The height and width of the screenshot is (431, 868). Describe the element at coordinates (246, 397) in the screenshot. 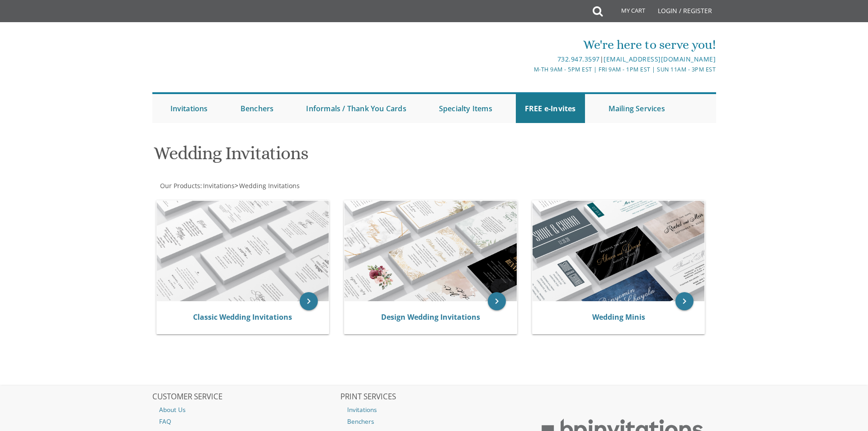

I see `h2: CUSTOMER SERVICE` at that location.